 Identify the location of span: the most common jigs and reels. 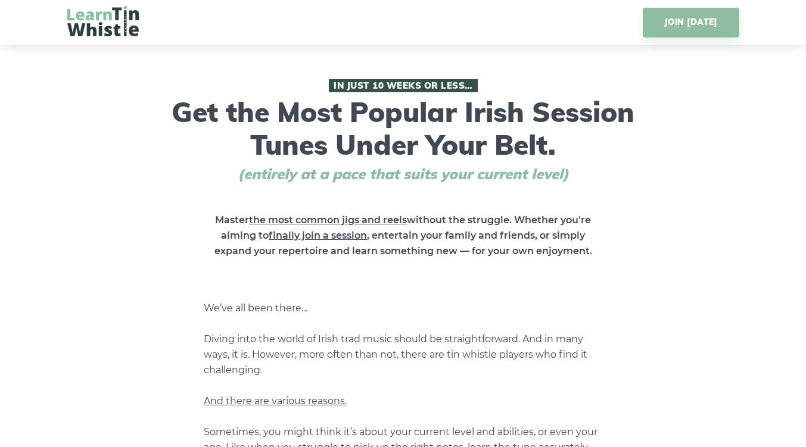
(328, 220).